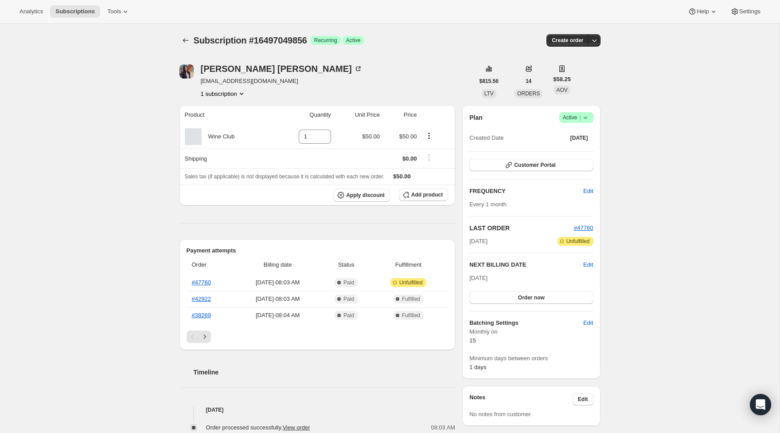 The height and width of the screenshot is (433, 780). What do you see at coordinates (297, 427) in the screenshot?
I see `a: View order` at bounding box center [297, 427].